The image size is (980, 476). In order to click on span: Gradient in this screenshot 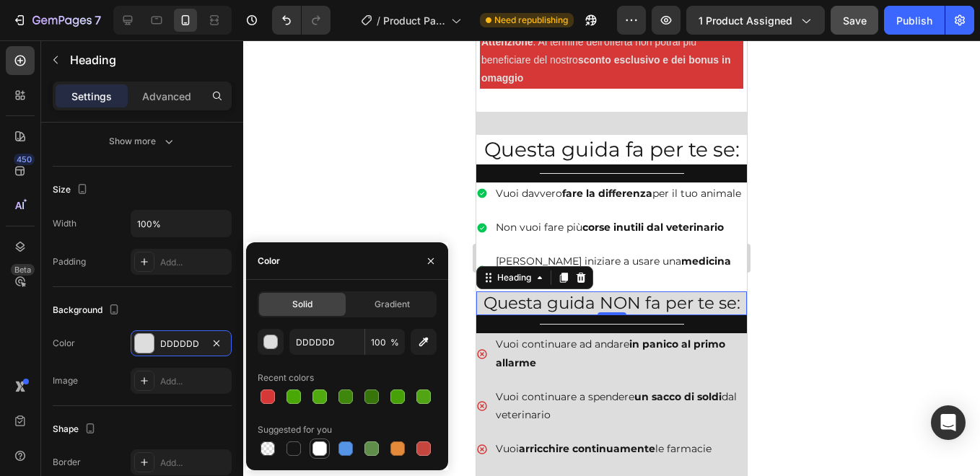, I will do `click(392, 305)`.